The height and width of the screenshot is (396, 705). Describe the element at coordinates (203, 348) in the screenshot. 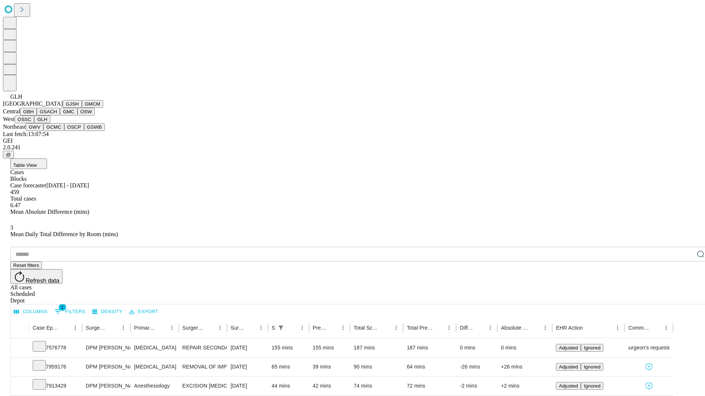

I see `div: REPAIR SECONDARY LIGAMENT ANKLE COLLATERAL` at that location.